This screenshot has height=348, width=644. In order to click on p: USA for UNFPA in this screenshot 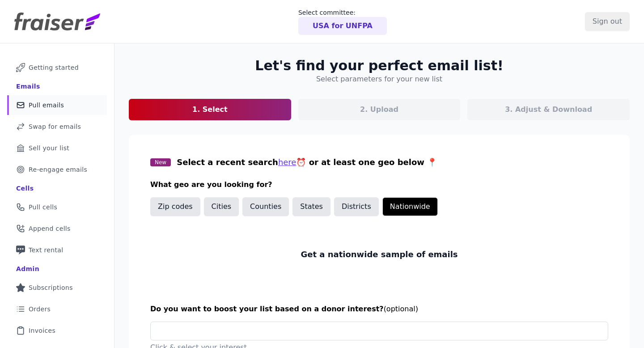, I will do `click(343, 26)`.